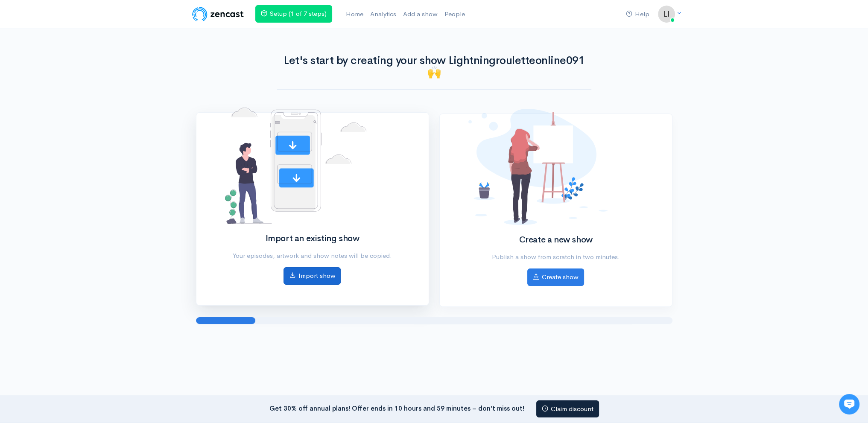 This screenshot has height=423, width=868. What do you see at coordinates (555, 257) in the screenshot?
I see `p: Publish a show from scratch in two minutes.` at bounding box center [555, 257].